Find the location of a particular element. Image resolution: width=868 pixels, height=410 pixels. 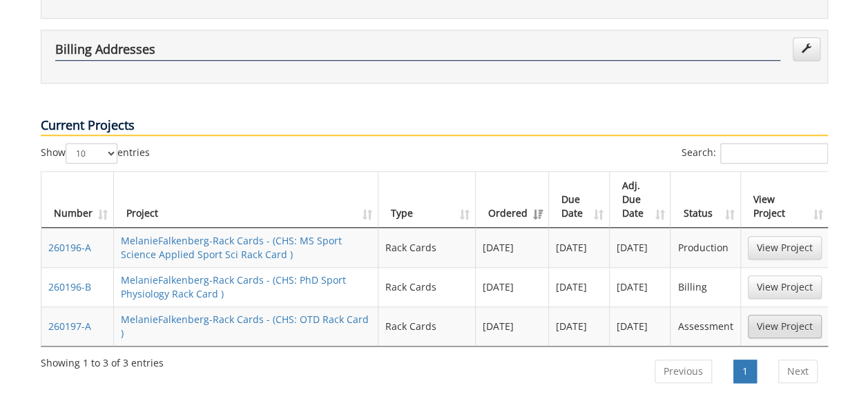

select: Showentries is located at coordinates (91, 153).